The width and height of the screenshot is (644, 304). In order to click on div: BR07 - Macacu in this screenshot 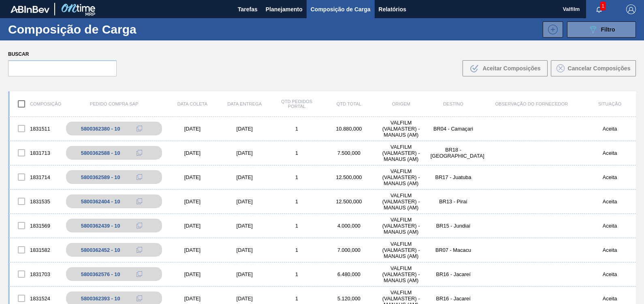, I will do `click(453, 251)`.